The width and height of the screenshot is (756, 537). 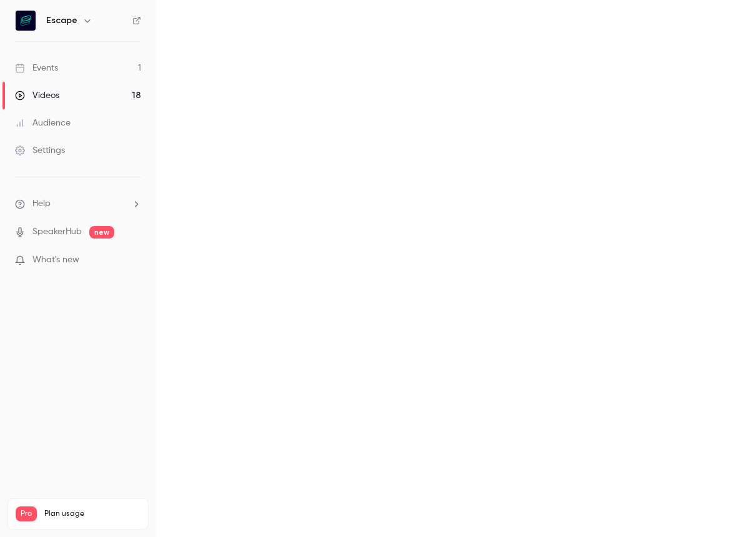 I want to click on span: Pro, so click(x=26, y=513).